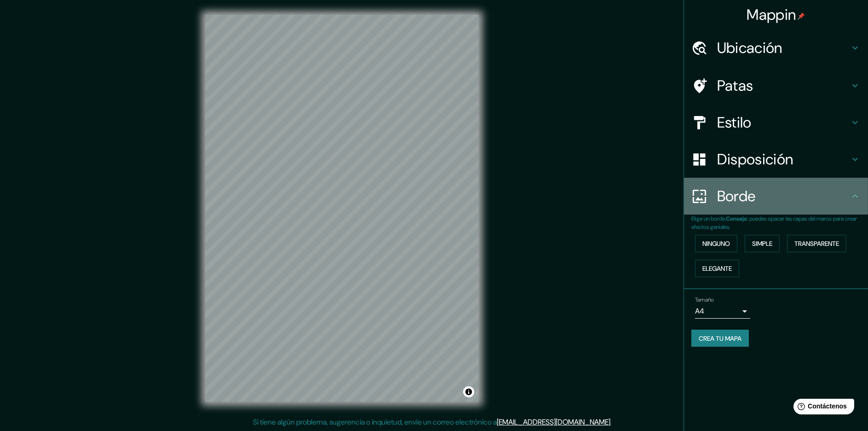 The height and width of the screenshot is (431, 868). I want to click on font: Disposición, so click(755, 159).